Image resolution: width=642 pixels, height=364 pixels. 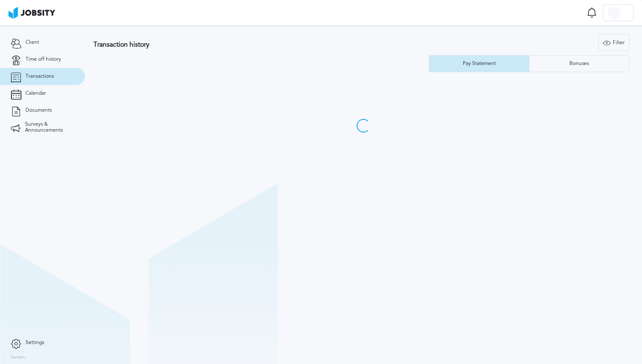 I want to click on button: Filter, so click(x=613, y=43).